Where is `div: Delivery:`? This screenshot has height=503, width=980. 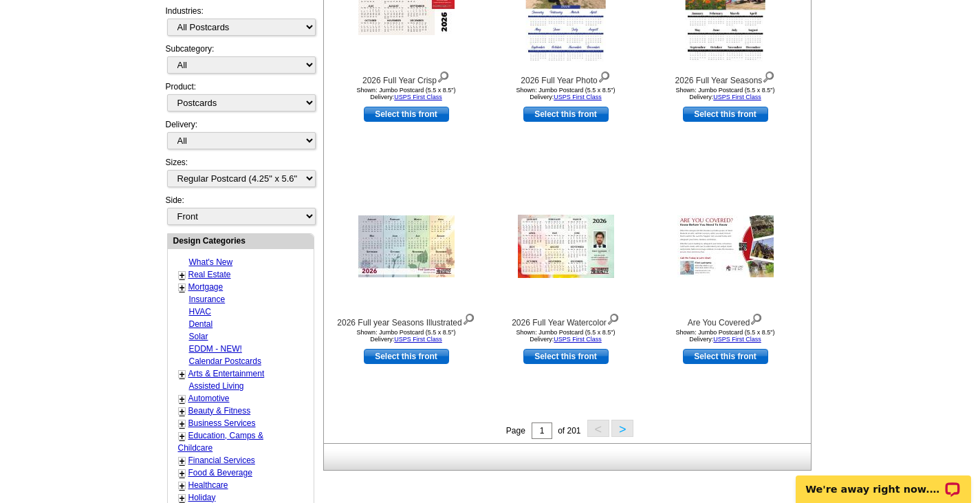
div: Delivery: is located at coordinates (240, 137).